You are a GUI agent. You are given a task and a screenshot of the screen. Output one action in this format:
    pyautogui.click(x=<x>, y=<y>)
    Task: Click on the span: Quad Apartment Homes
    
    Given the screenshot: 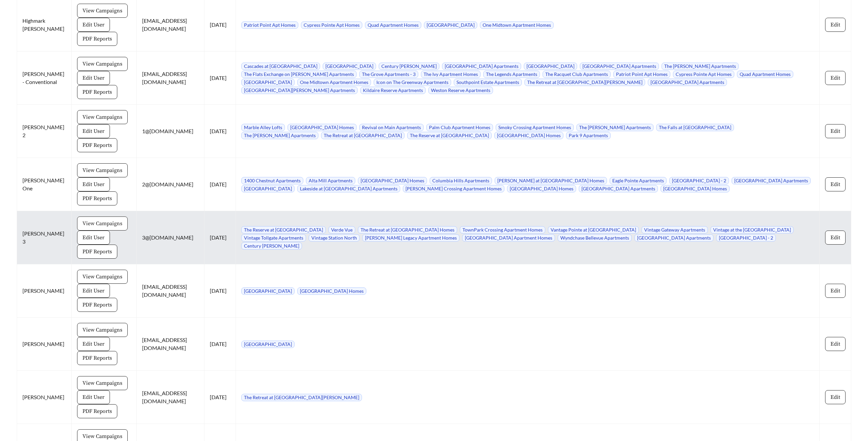 What is the action you would take?
    pyautogui.click(x=765, y=74)
    